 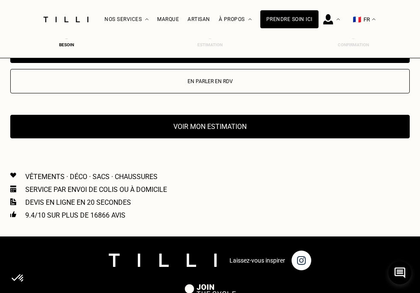 What do you see at coordinates (257, 260) in the screenshot?
I see `p: Laissez-vous inspirer` at bounding box center [257, 260].